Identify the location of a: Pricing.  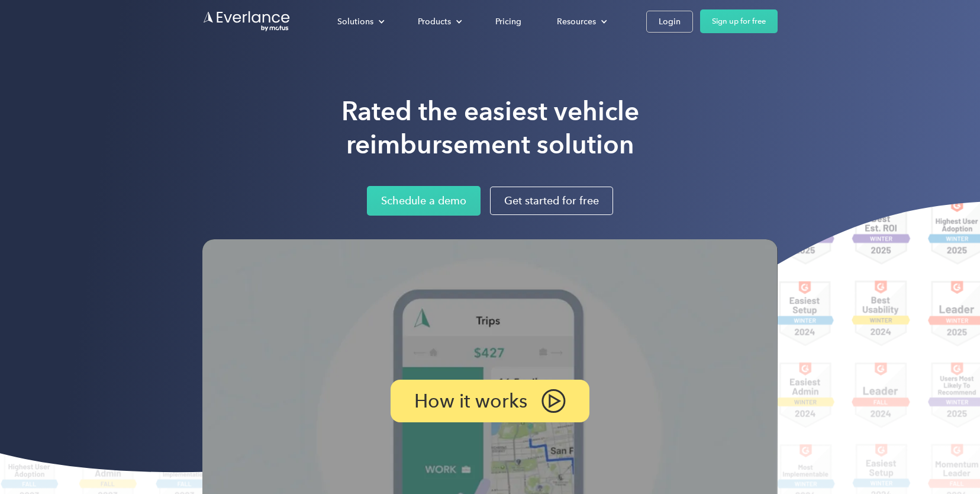
(509, 21).